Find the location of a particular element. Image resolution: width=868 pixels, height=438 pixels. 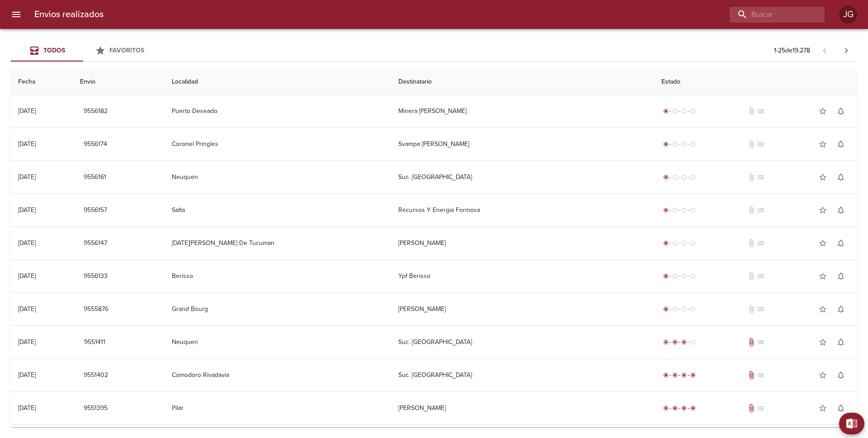

div: Abrir información de usuario is located at coordinates (848, 15).